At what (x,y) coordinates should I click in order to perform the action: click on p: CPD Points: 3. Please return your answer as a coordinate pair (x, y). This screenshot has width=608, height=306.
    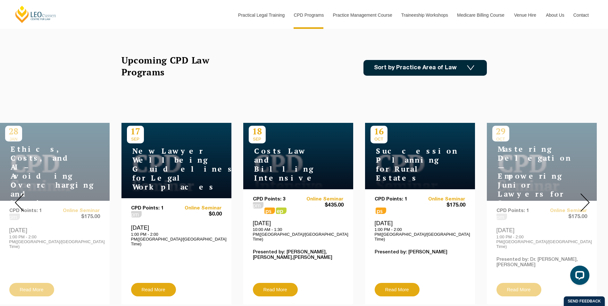
    Looking at the image, I should click on (276, 199).